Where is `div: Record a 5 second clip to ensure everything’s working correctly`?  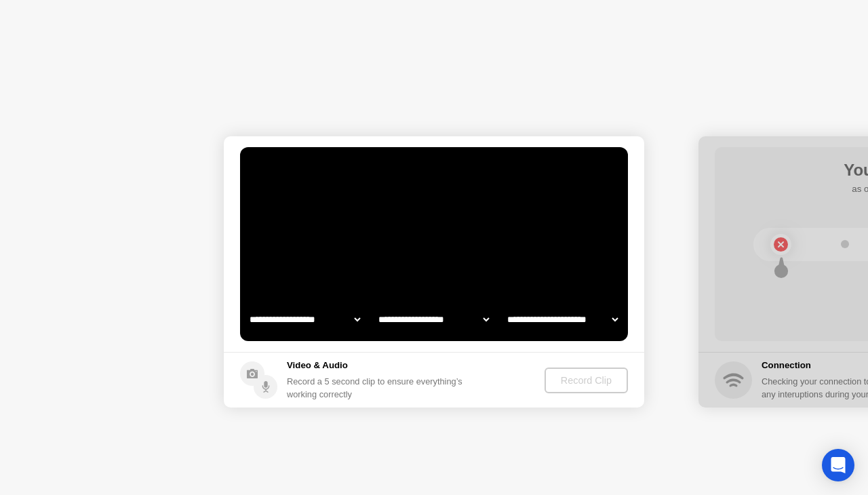 div: Record a 5 second clip to ensure everything’s working correctly is located at coordinates (377, 388).